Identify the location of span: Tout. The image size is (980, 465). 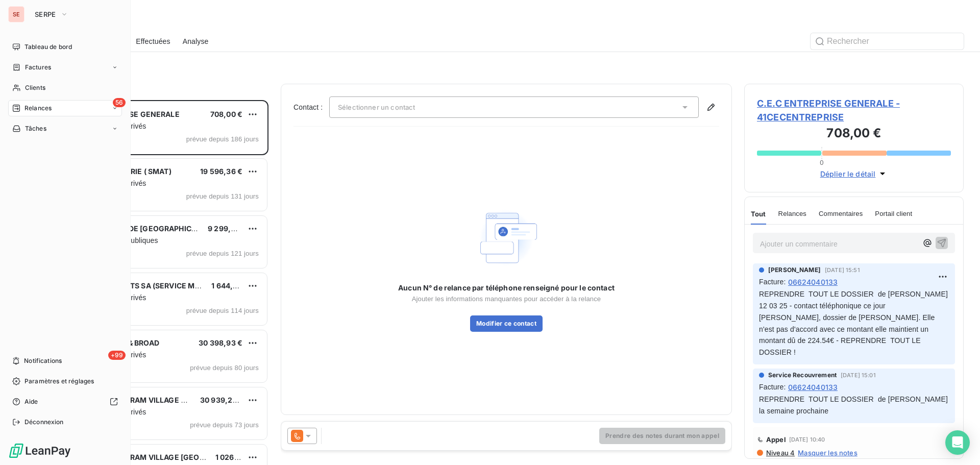
(758, 214).